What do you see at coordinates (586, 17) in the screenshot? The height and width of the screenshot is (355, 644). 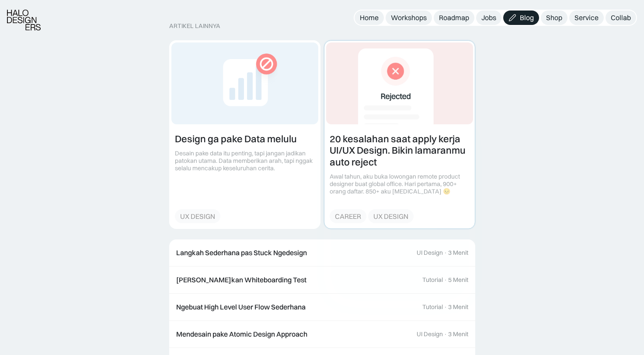 I see `div: Service` at bounding box center [586, 17].